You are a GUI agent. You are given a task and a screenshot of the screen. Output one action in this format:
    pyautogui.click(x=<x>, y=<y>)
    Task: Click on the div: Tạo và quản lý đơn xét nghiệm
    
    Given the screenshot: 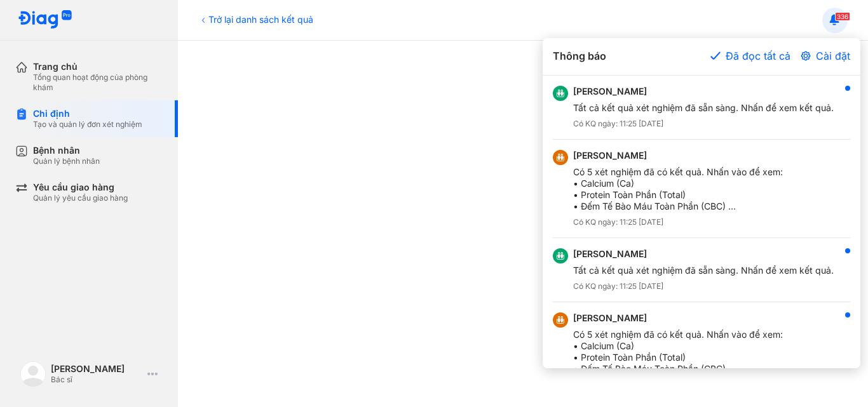 What is the action you would take?
    pyautogui.click(x=88, y=125)
    